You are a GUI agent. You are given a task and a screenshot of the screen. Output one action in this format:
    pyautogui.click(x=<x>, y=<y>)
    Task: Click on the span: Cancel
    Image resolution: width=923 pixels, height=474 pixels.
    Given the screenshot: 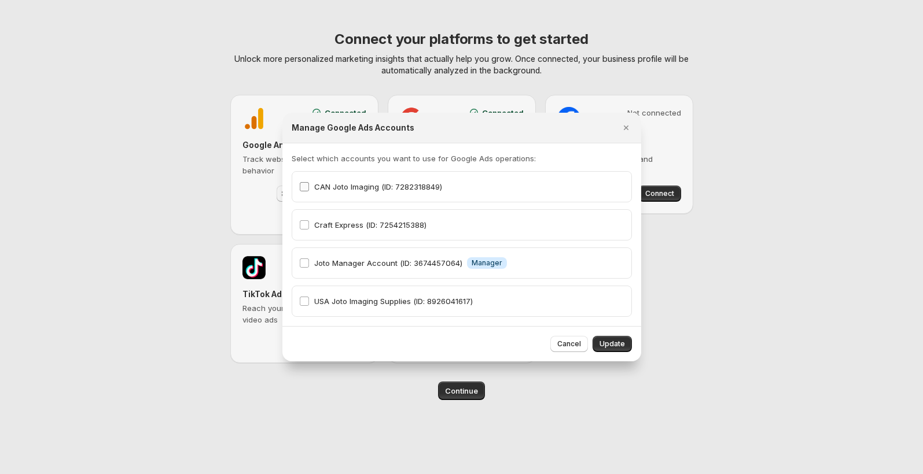 What is the action you would take?
    pyautogui.click(x=569, y=344)
    